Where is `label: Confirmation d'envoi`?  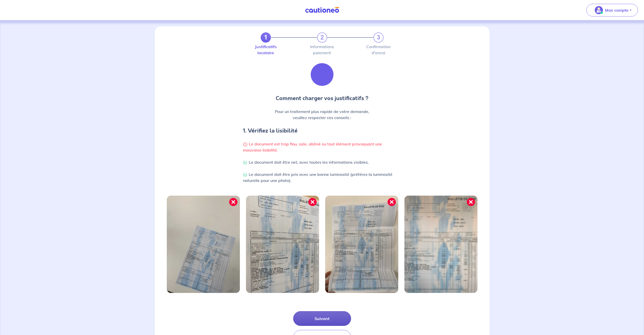 label: Confirmation d'envoi is located at coordinates (378, 50).